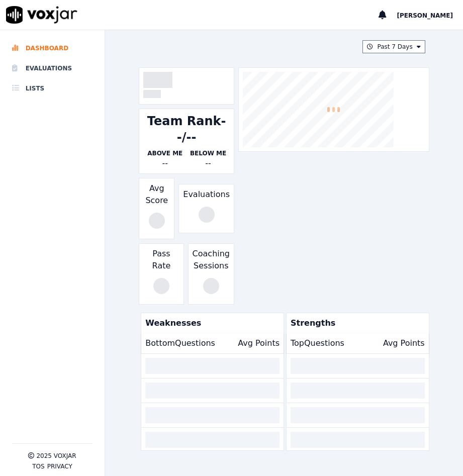 The height and width of the screenshot is (476, 463). Describe the element at coordinates (186, 129) in the screenshot. I see `div: Team Rank --/--` at that location.